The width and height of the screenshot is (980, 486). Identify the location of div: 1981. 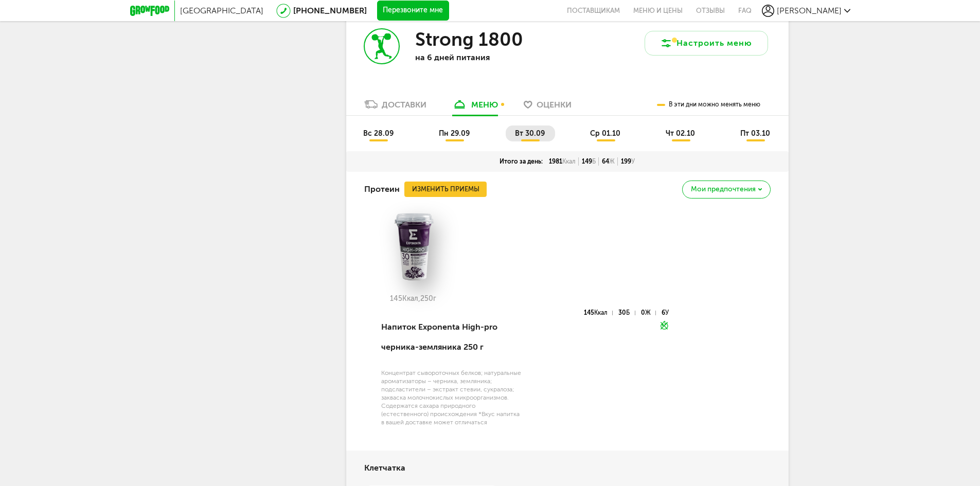
(562, 162).